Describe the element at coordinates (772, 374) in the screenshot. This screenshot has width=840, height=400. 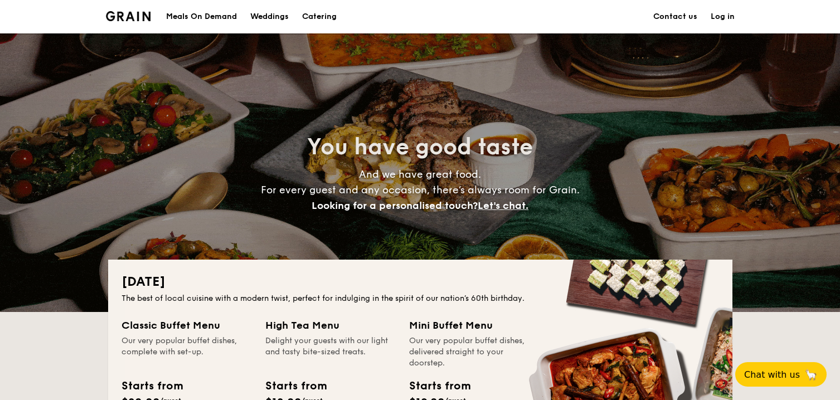
I see `span: Chat with us` at that location.